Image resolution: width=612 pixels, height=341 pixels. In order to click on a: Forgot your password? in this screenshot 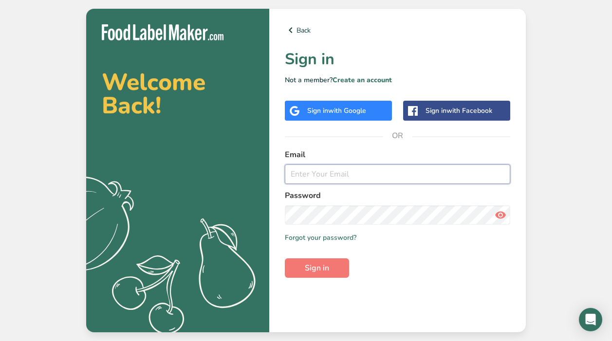, I will do `click(320, 238)`.